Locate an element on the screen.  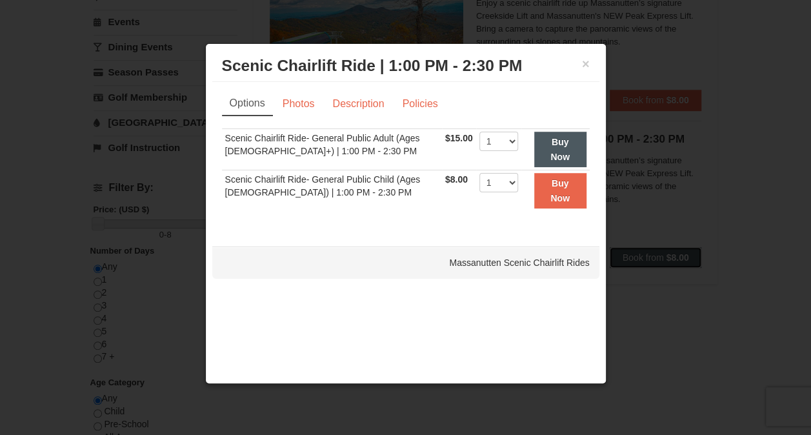
div: Massanutten Scenic Chairlift Rides is located at coordinates (406, 263).